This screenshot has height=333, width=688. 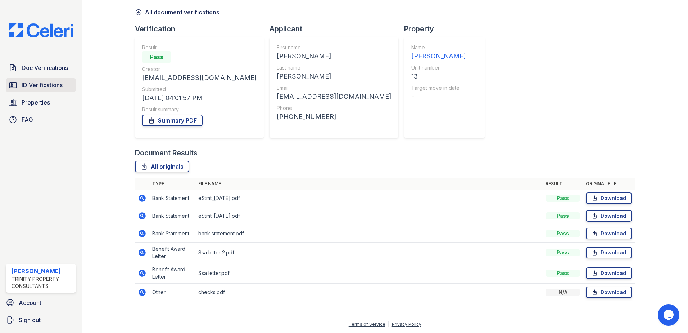 I want to click on th: File name, so click(x=369, y=184).